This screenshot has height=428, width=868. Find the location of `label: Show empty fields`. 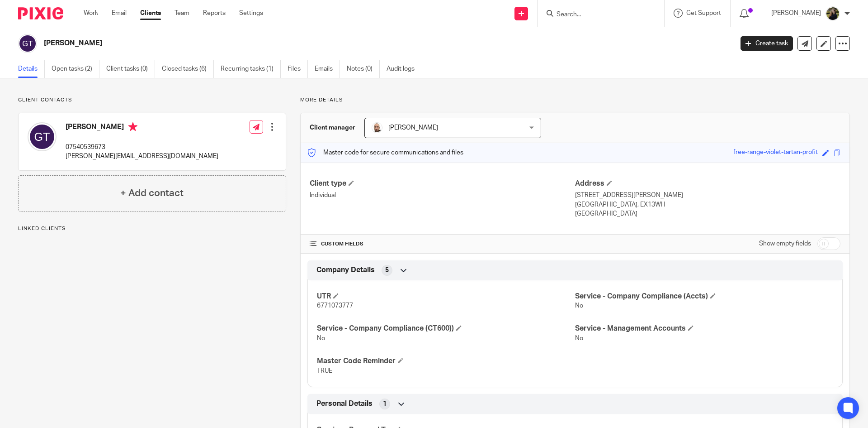

label: Show empty fields is located at coordinates (785, 244).